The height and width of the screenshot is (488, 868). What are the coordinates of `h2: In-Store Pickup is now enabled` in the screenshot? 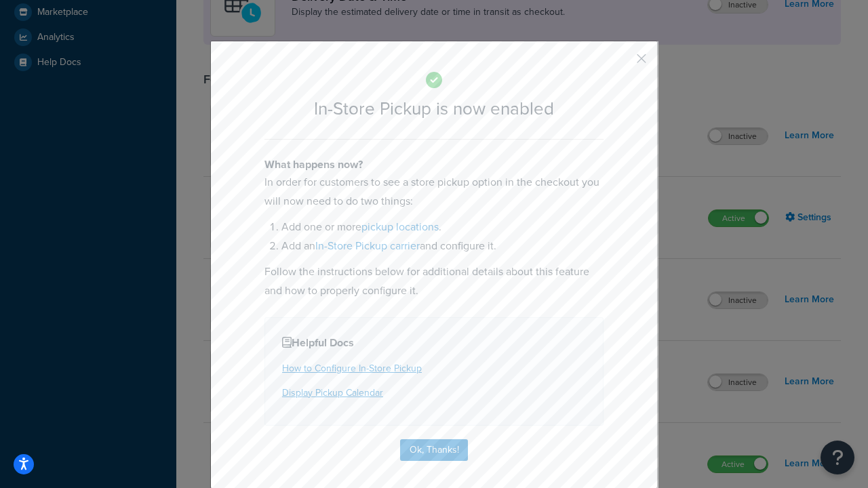 It's located at (434, 108).